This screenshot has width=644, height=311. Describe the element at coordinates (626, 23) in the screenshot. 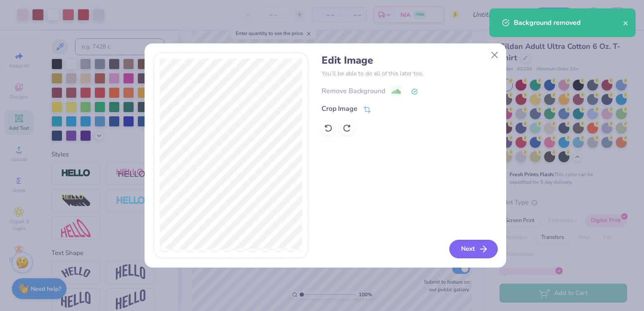

I see `button: close` at that location.